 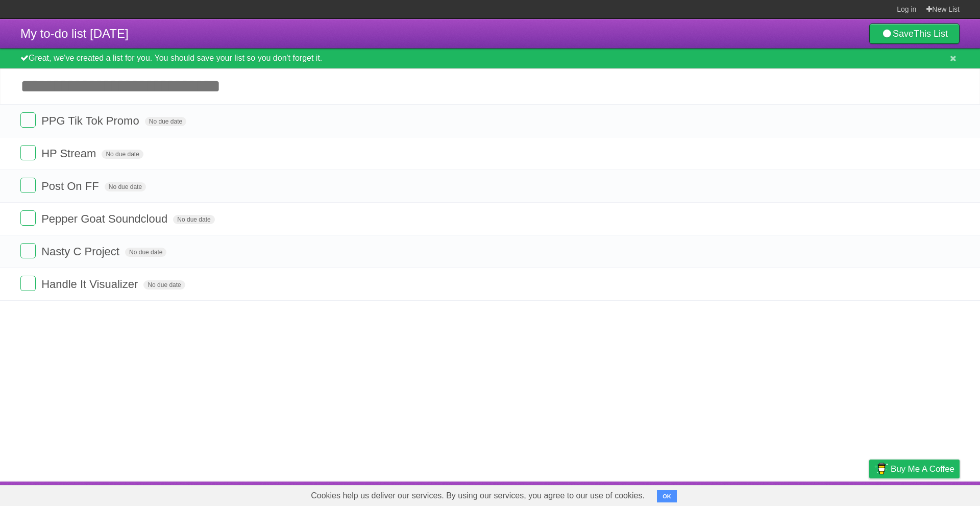 What do you see at coordinates (667, 497) in the screenshot?
I see `button: OK` at bounding box center [667, 497].